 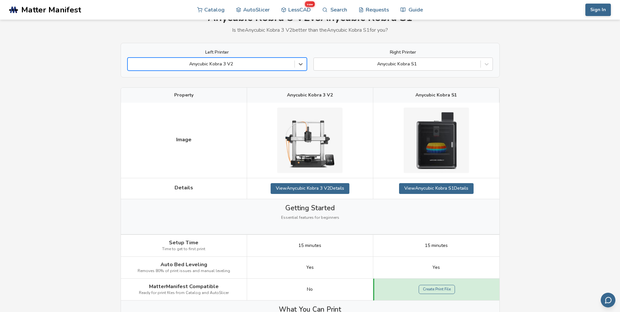 What do you see at coordinates (184, 139) in the screenshot?
I see `span: Image` at bounding box center [184, 139].